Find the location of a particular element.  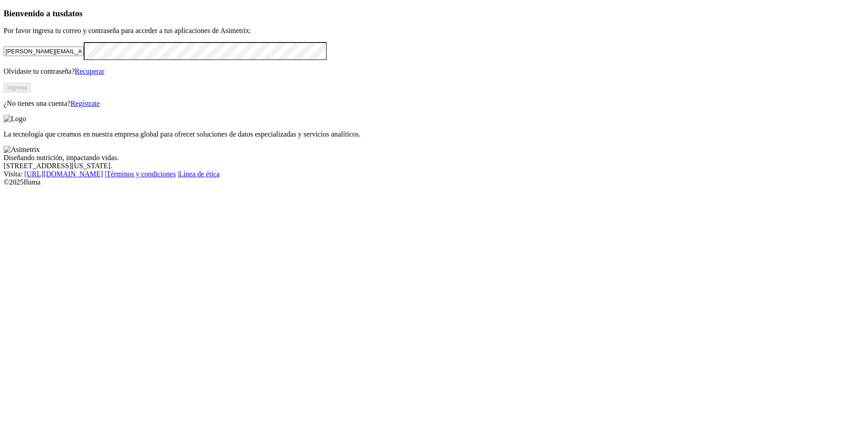

p: La tecnología que creamos en nuestra empresa global para ofrecer soluciones de datos especializad... is located at coordinates (434, 134).